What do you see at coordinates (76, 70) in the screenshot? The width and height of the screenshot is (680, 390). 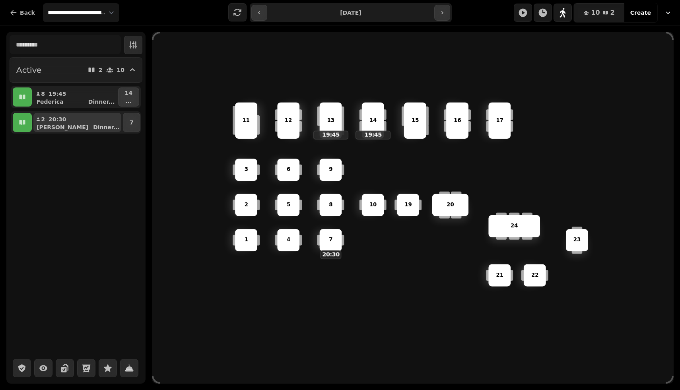 I see `button: Active210` at bounding box center [76, 70].